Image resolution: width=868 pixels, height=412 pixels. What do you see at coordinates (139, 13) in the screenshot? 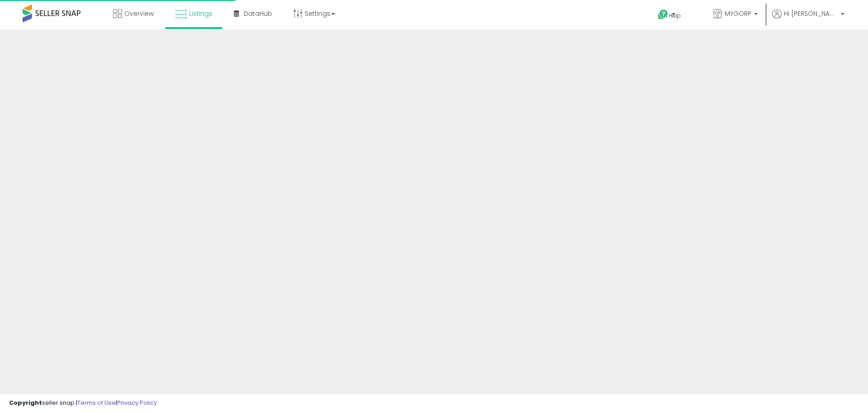
I see `span: Overview` at bounding box center [139, 13].